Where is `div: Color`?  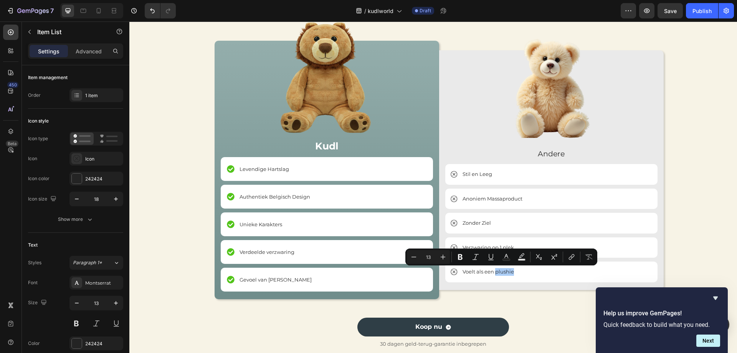
div: Color is located at coordinates (34, 343).